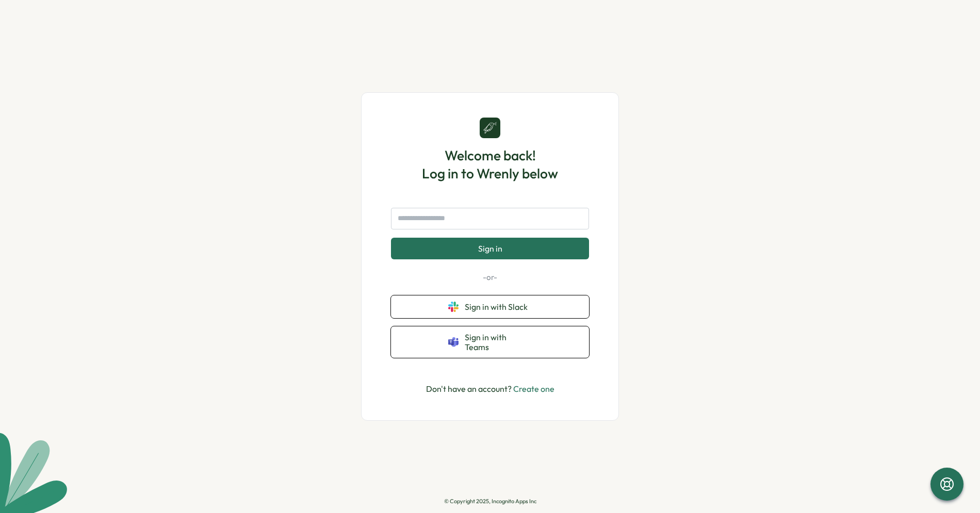  Describe the element at coordinates (498, 306) in the screenshot. I see `span: Sign in with Slack` at that location.